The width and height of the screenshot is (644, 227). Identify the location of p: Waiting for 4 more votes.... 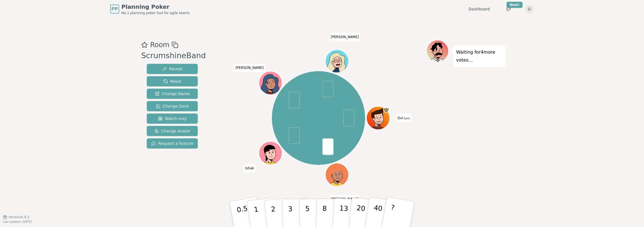
(479, 56).